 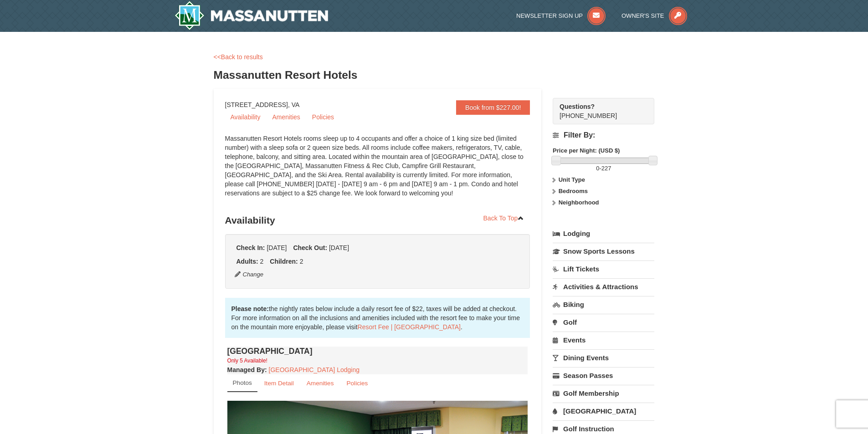 I want to click on a: Newsletter Sign Up, so click(x=561, y=16).